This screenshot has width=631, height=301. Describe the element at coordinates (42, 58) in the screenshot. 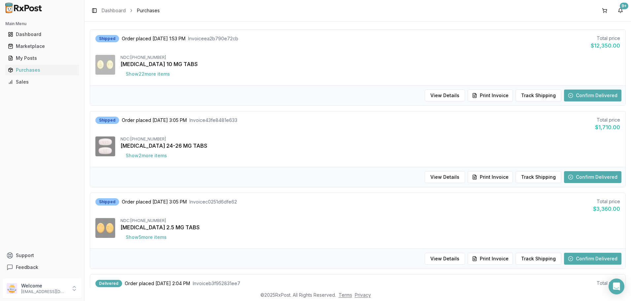

I see `button: My Posts` at that location.